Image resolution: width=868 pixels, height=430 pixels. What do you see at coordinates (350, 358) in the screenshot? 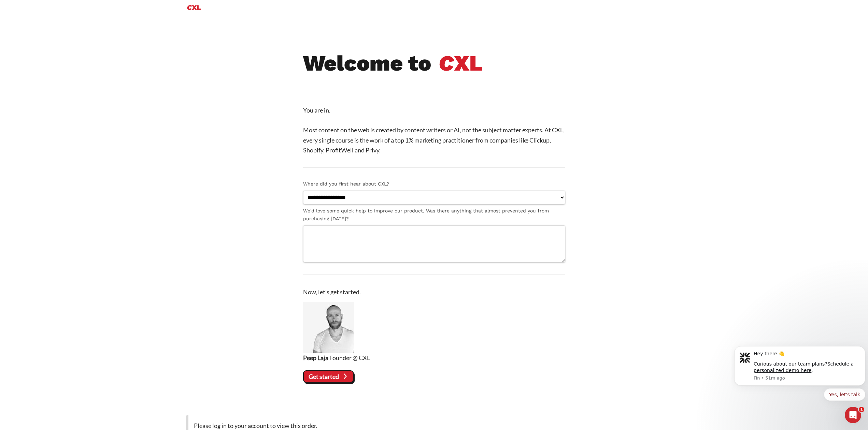
I see `span: Founder @ CXL` at bounding box center [350, 358].